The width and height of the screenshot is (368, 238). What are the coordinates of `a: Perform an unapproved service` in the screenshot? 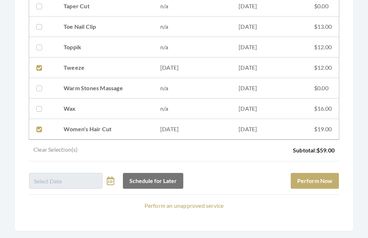 It's located at (184, 205).